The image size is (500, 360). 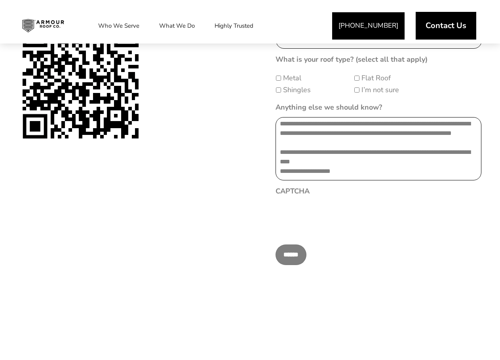 I want to click on label: Flat Roof, so click(x=376, y=78).